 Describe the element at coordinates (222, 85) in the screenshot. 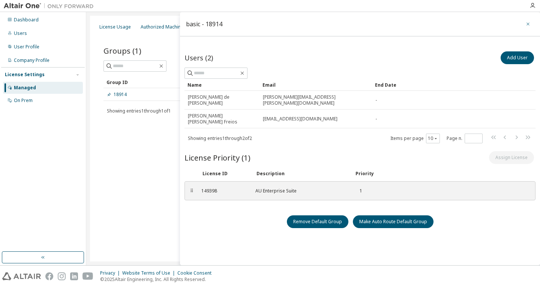

I see `div: Name` at that location.